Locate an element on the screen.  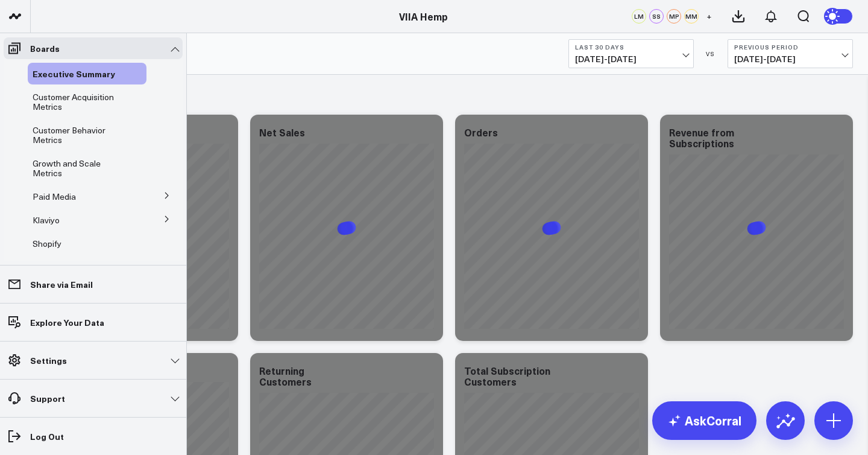
span: Growth and Scale Metrics is located at coordinates (66, 168).